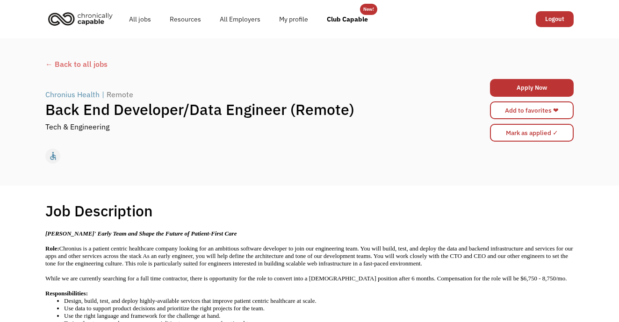 The image size is (619, 322). I want to click on form: Mark as applied form, so click(532, 133).